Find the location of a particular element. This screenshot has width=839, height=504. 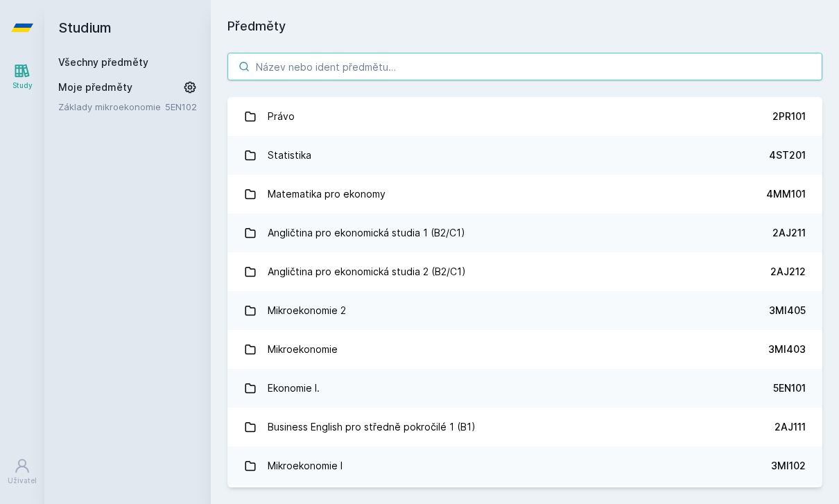

div: Angličtina pro ekonomická studia 2 (B2/C1) is located at coordinates (367, 272).